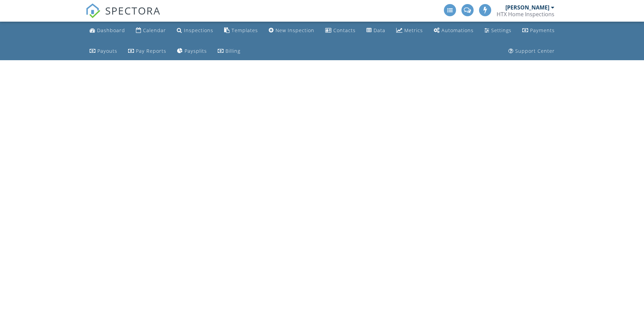  What do you see at coordinates (151, 51) in the screenshot?
I see `div: Pay Reports` at bounding box center [151, 51].